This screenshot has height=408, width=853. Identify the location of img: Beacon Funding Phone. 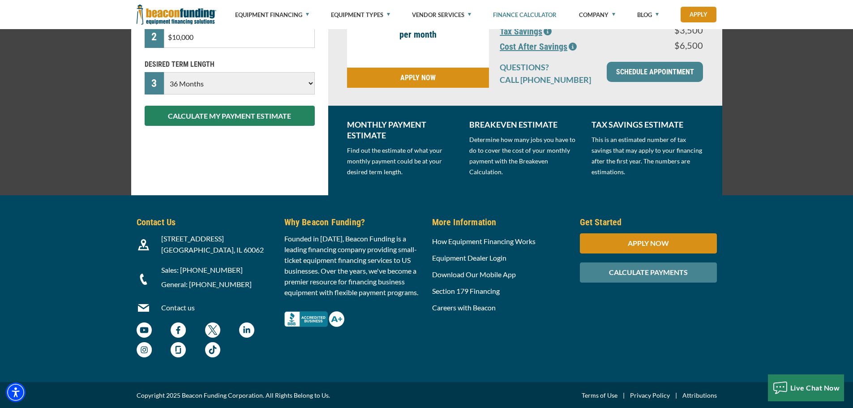
(143, 279).